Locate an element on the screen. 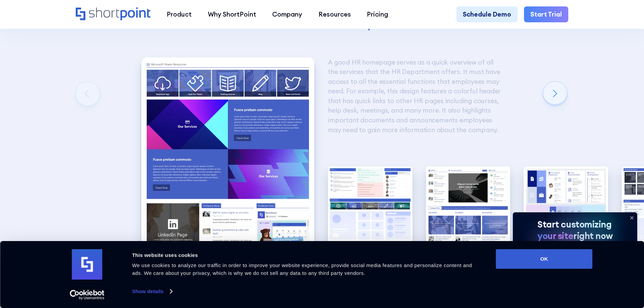  div: Why ShortPoint is located at coordinates (232, 14).